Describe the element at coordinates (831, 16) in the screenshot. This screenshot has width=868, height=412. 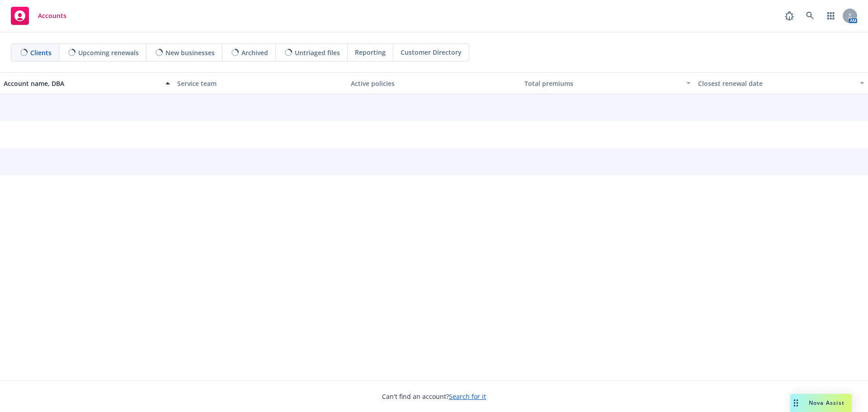
I see `a: Switch app` at that location.